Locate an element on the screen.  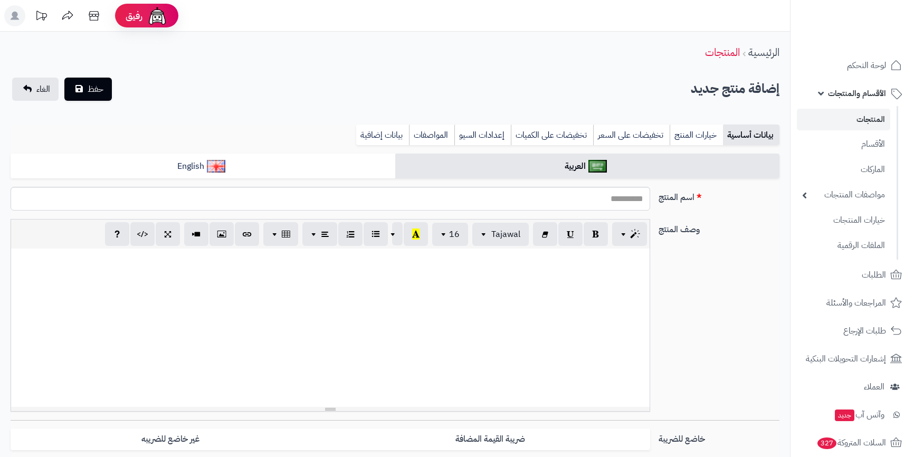
a: العربية is located at coordinates (587, 166).